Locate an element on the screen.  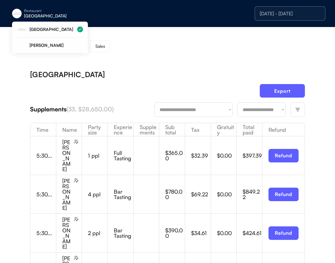
div: 1 ppl is located at coordinates (97, 156).